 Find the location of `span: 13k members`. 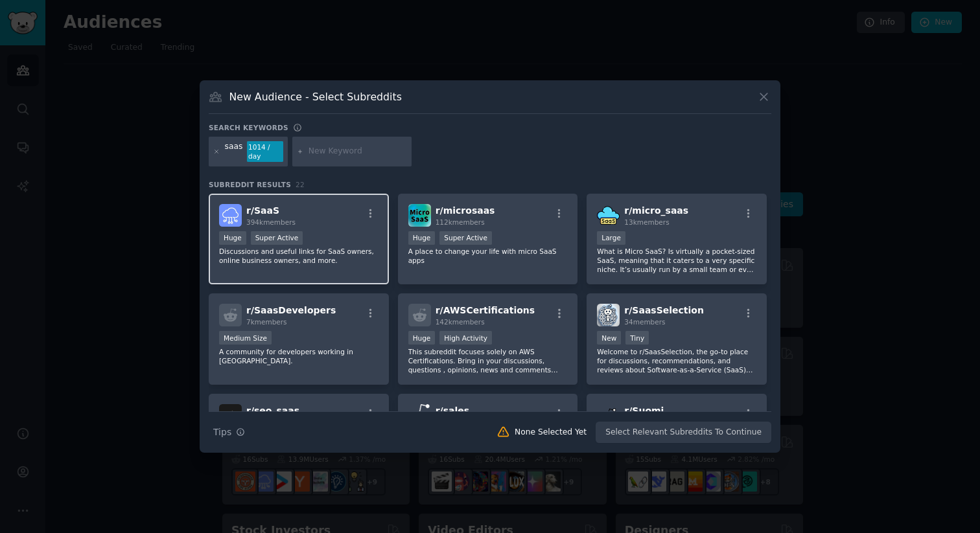

span: 13k members is located at coordinates (646, 222).